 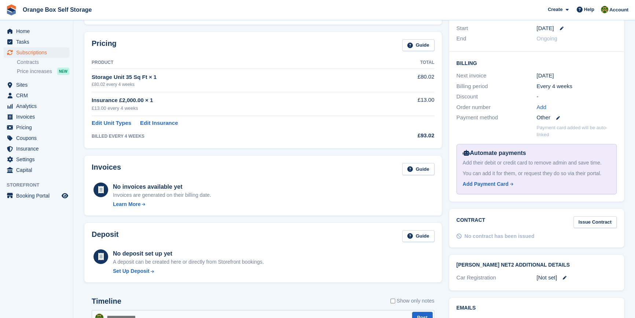 What do you see at coordinates (162, 187) in the screenshot?
I see `div: No invoices available yet` at bounding box center [162, 187].